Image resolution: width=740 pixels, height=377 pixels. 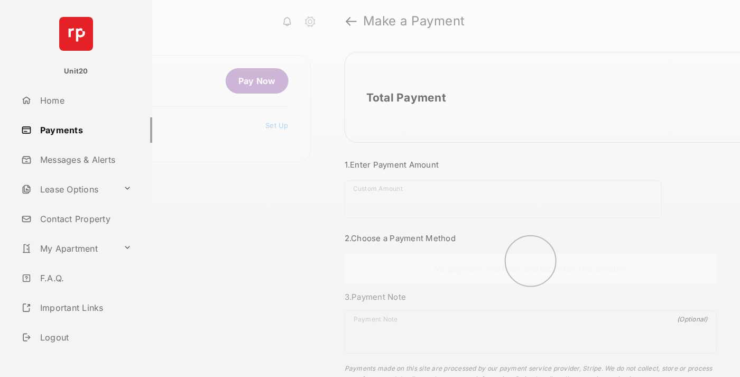 I want to click on strong: Make a Payment, so click(x=414, y=21).